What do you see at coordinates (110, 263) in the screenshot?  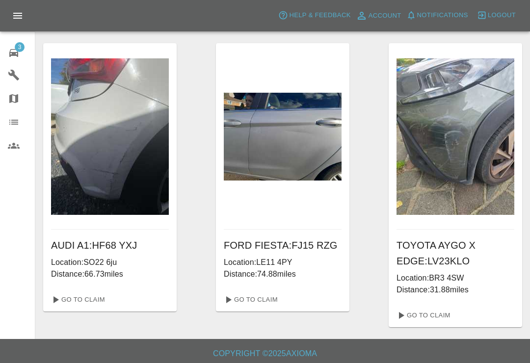 I see `p: Location: SO22 6ju` at bounding box center [110, 263].